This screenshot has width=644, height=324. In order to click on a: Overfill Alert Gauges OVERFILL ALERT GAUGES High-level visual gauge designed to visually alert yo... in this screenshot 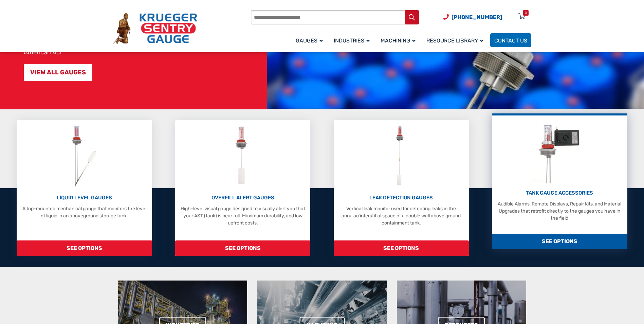, I will do `click(243, 188)`.